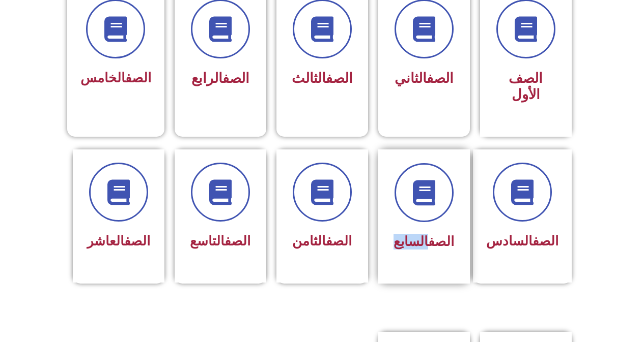 This screenshot has width=644, height=342. What do you see at coordinates (423, 242) in the screenshot?
I see `span: السابع` at bounding box center [423, 242].